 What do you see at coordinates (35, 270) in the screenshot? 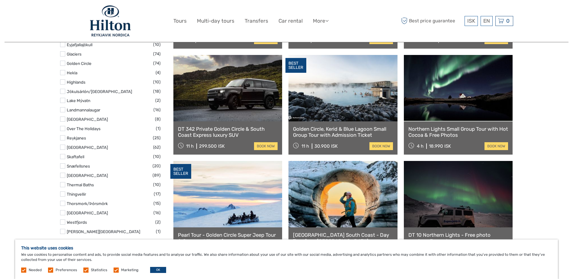
I see `label: Needed` at bounding box center [35, 270].